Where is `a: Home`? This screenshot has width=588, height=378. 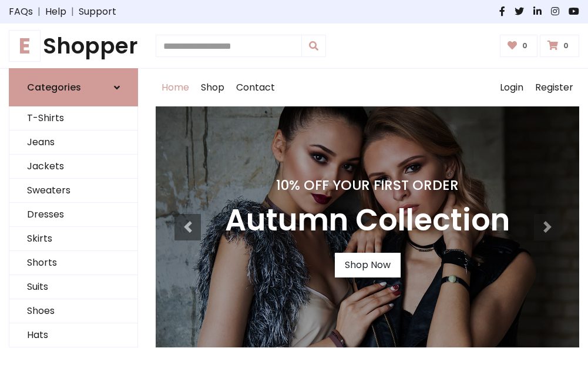 a: Home is located at coordinates (175, 87).